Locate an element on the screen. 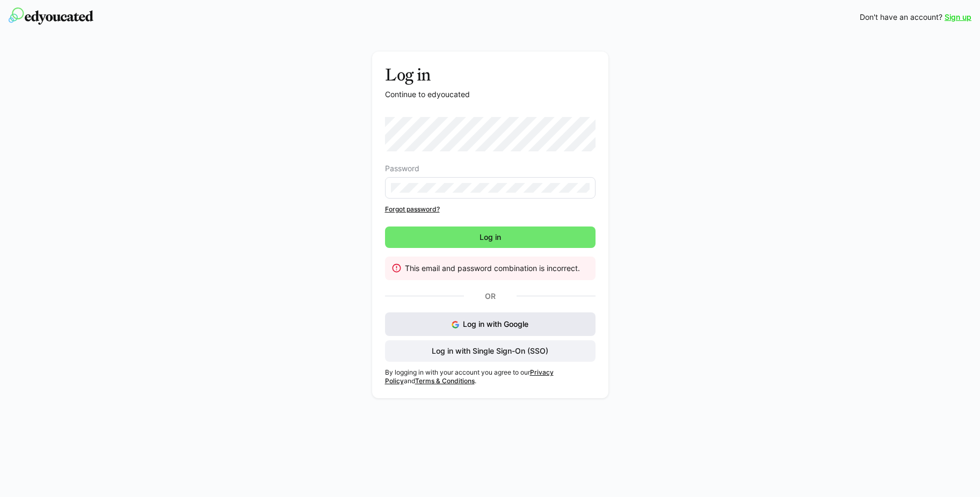 Image resolution: width=980 pixels, height=497 pixels. h3: Log in is located at coordinates (490, 74).